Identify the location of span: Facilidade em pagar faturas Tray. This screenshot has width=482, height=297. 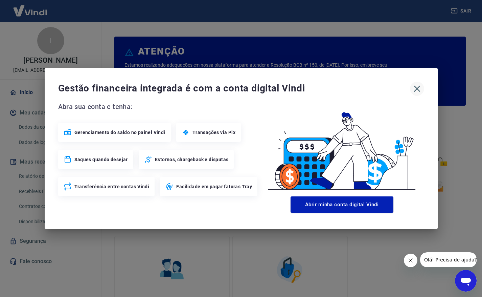
(214, 187).